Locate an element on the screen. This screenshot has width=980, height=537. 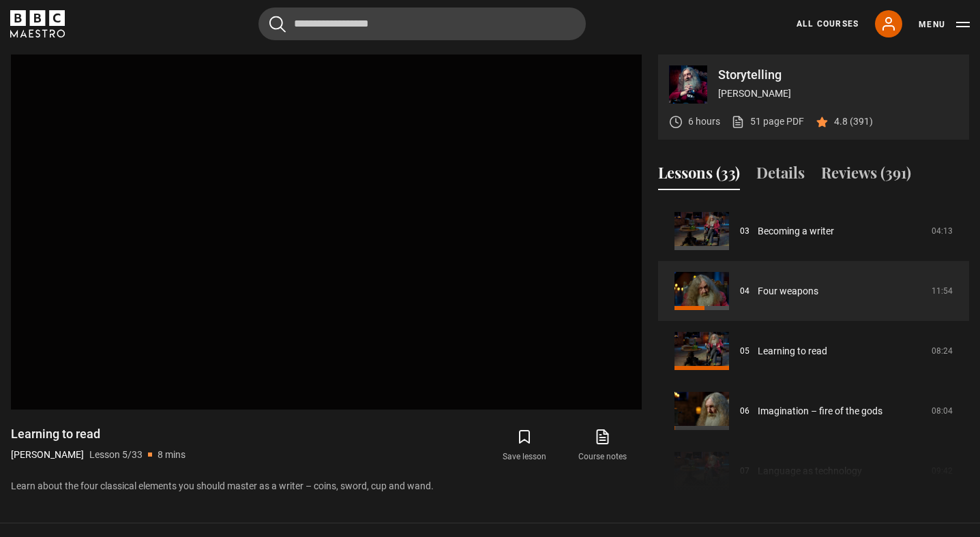
svg: BBC Maestro is located at coordinates (37, 24).